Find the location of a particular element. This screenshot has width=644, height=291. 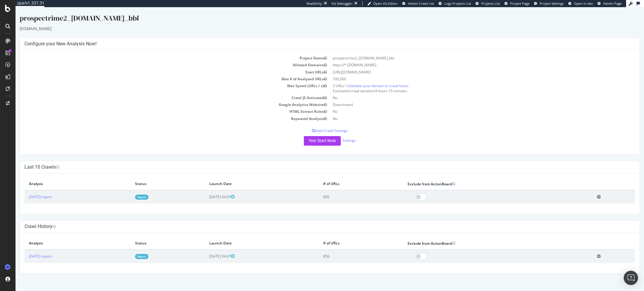

td: Start URLs is located at coordinates (161, 65).